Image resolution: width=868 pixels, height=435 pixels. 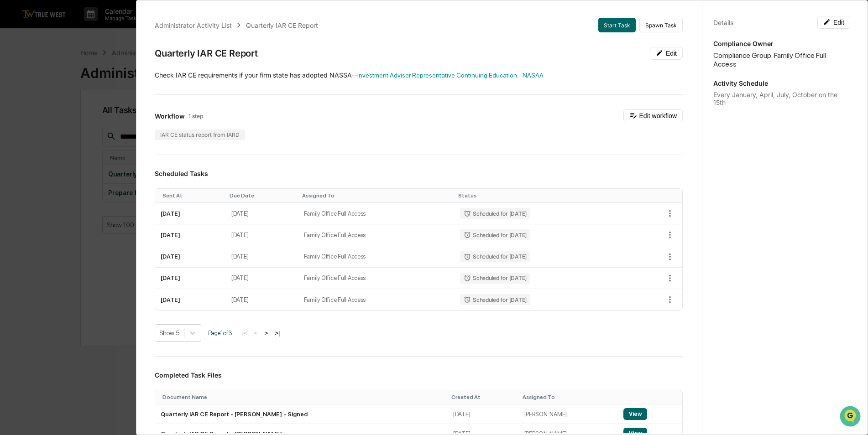 I want to click on span: Data Lookup, so click(x=38, y=137).